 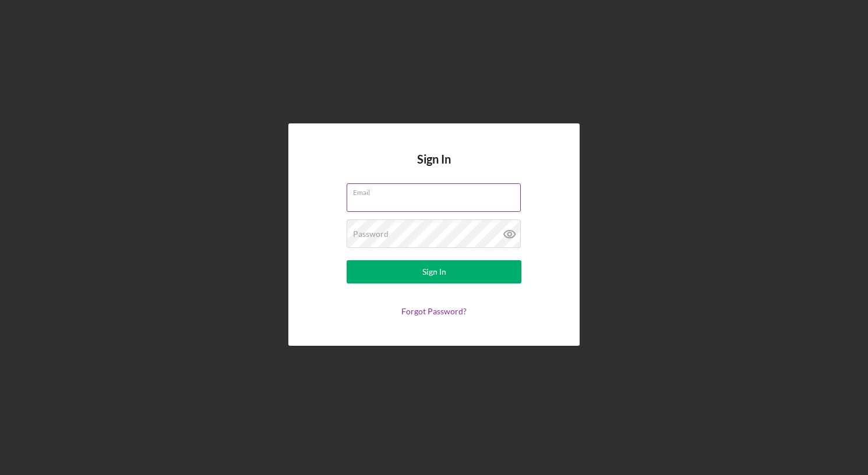 I want to click on h4: Sign In, so click(x=434, y=168).